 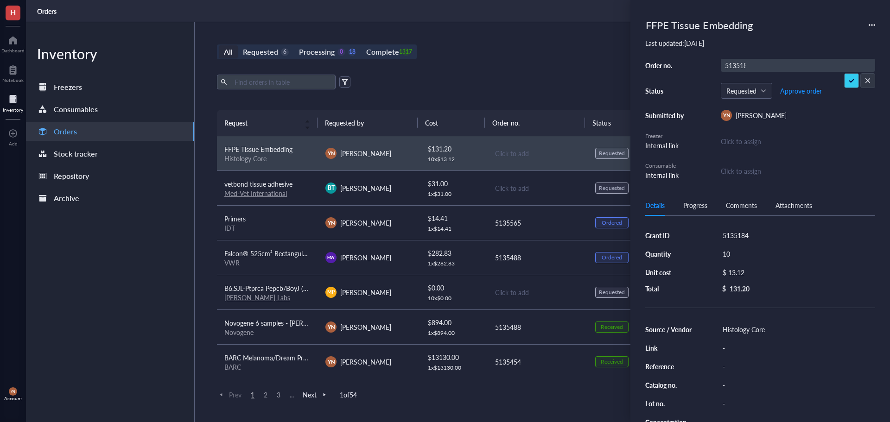 I want to click on span: 1 of 54, so click(x=348, y=395).